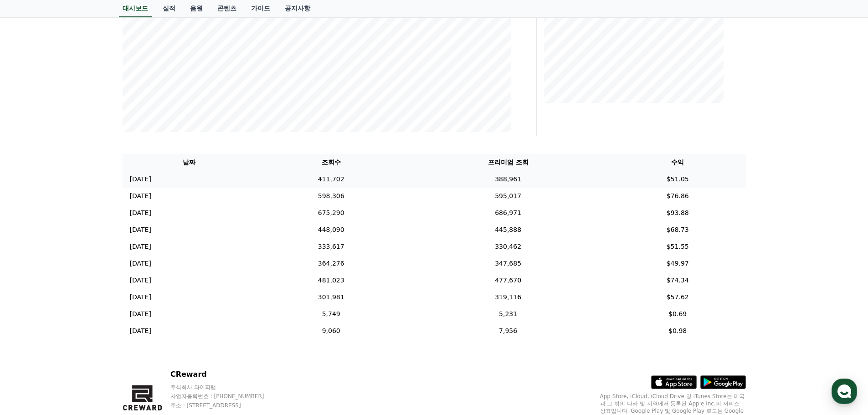  What do you see at coordinates (331, 247) in the screenshot?
I see `td: 333,617` at bounding box center [331, 247].